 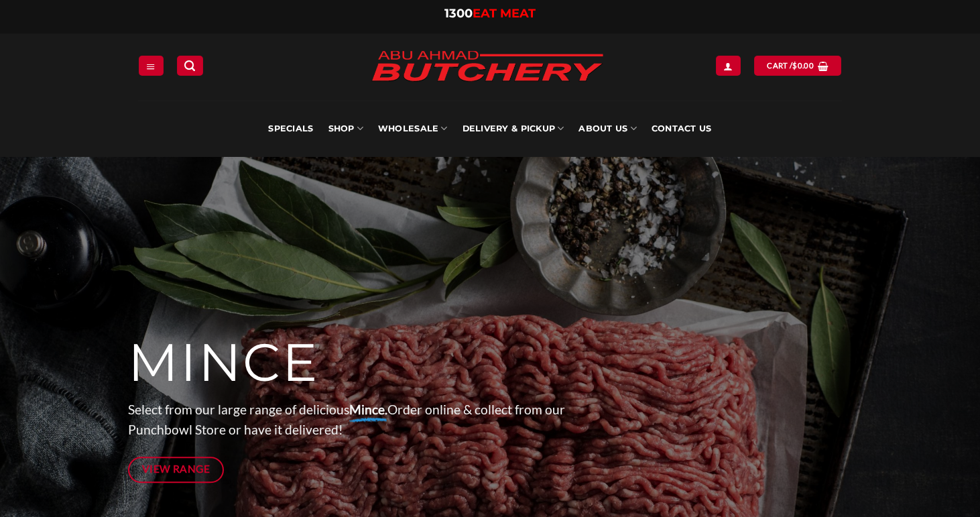 What do you see at coordinates (797, 65) in the screenshot?
I see `a: View cart` at bounding box center [797, 65].